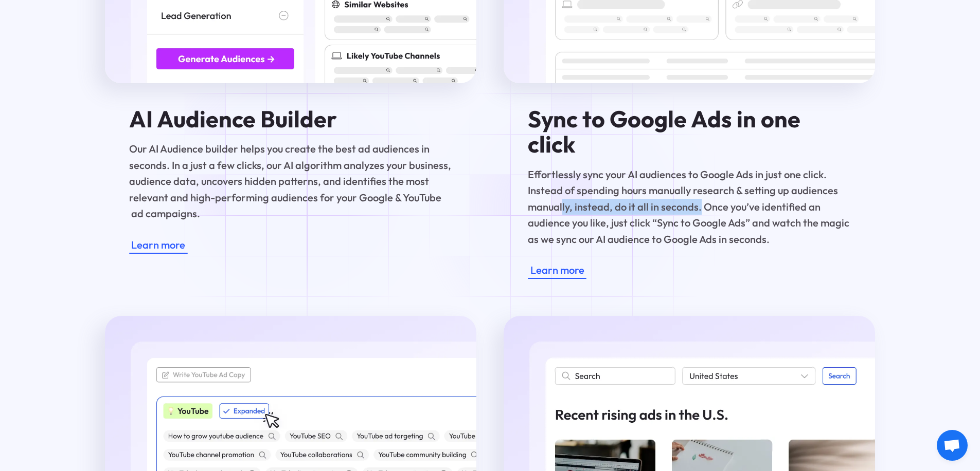  Describe the element at coordinates (952, 446) in the screenshot. I see `div: Open chat` at that location.